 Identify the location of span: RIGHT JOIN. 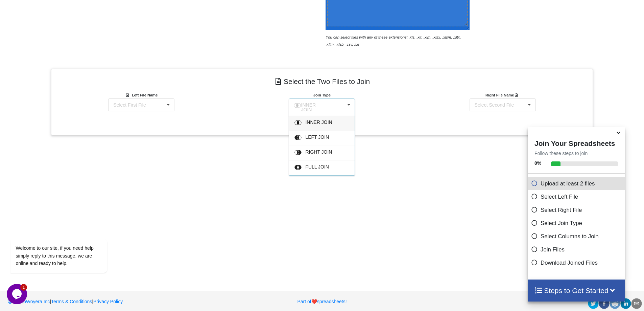
(319, 152).